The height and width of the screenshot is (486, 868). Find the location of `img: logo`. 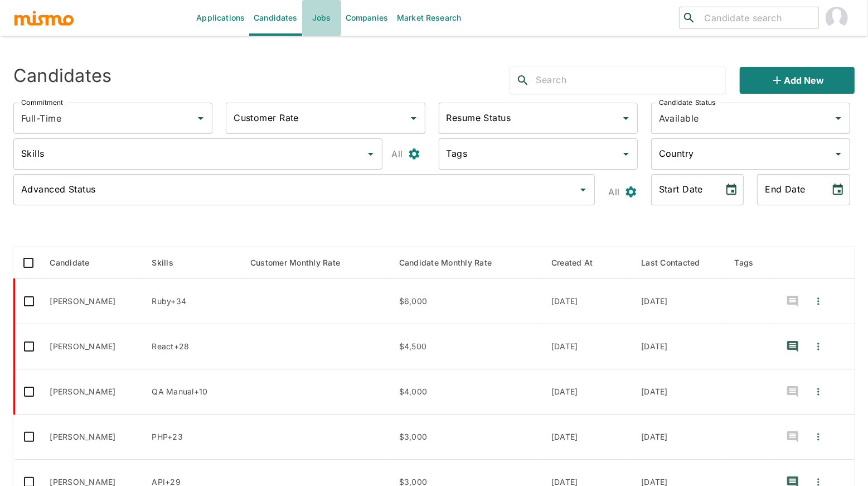

img: logo is located at coordinates (44, 18).